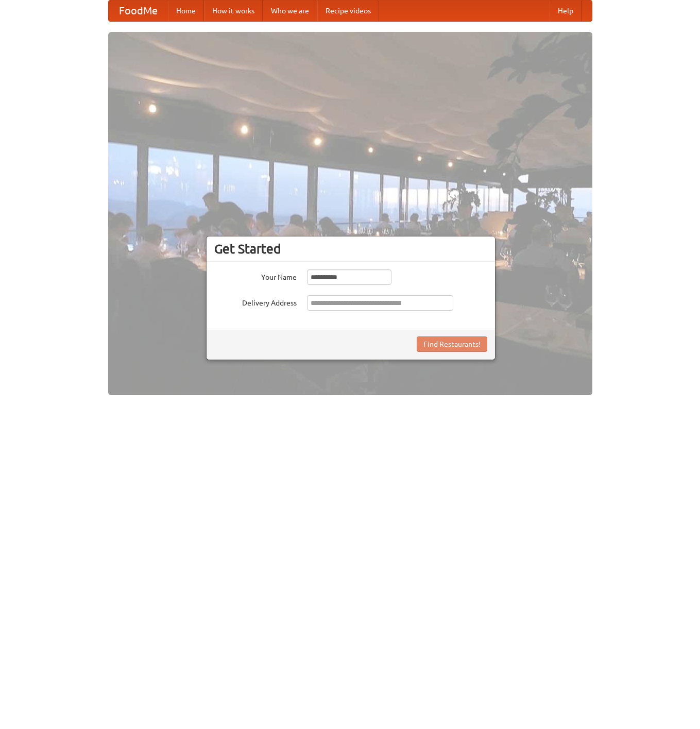  Describe the element at coordinates (290, 11) in the screenshot. I see `a: Who we are` at that location.